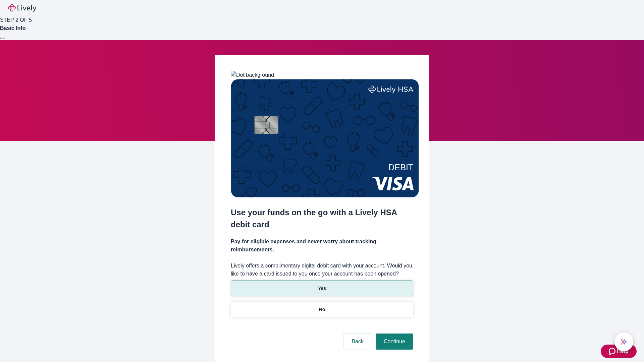  Describe the element at coordinates (322, 309) in the screenshot. I see `p: No` at that location.